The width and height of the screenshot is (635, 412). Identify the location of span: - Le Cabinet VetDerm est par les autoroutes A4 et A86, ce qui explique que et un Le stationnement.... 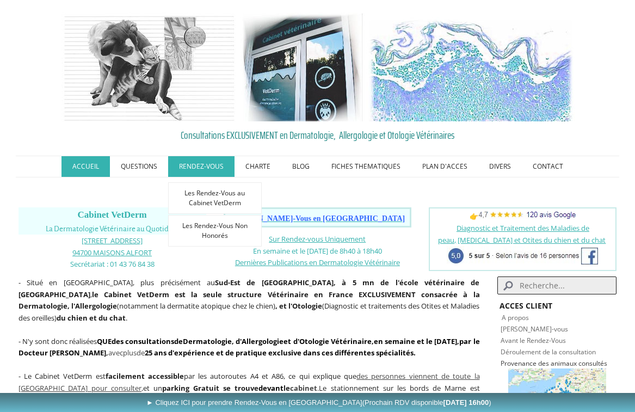
(249, 387).